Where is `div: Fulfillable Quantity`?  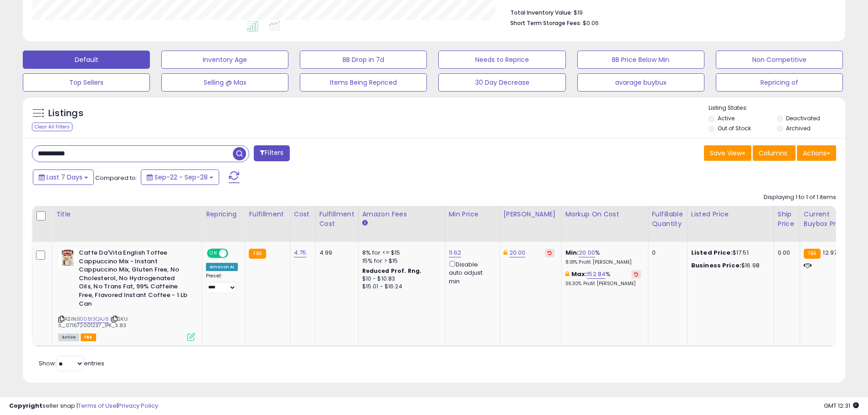 div: Fulfillable Quantity is located at coordinates (667, 219).